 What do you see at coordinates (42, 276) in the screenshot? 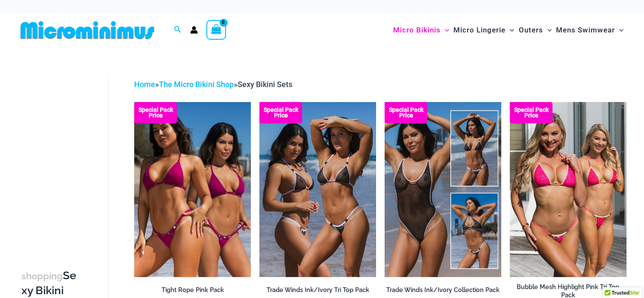
I see `span: shopping` at bounding box center [42, 276].